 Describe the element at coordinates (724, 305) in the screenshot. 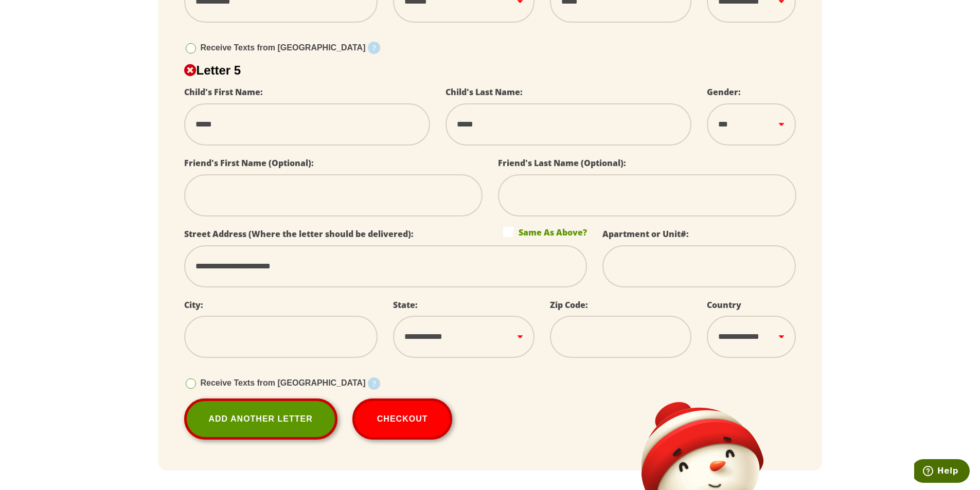

I see `label: Country` at that location.